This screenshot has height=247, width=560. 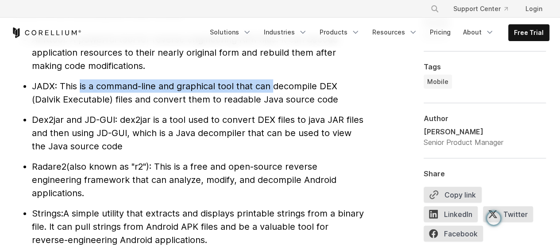 What do you see at coordinates (46, 33) in the screenshot?
I see `a: Corellium Home` at bounding box center [46, 33].